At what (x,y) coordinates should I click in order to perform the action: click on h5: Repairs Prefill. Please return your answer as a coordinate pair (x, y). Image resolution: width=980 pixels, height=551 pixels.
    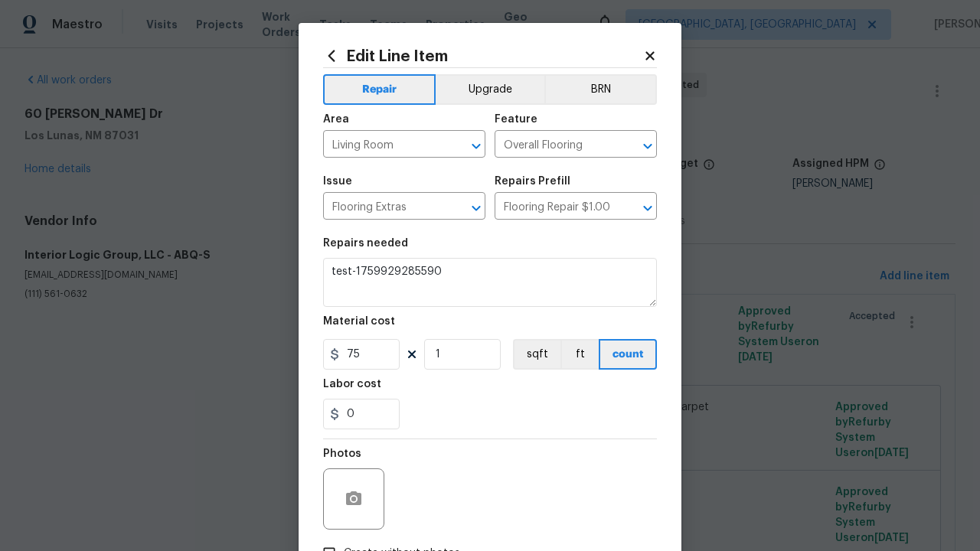
    Looking at the image, I should click on (532, 181).